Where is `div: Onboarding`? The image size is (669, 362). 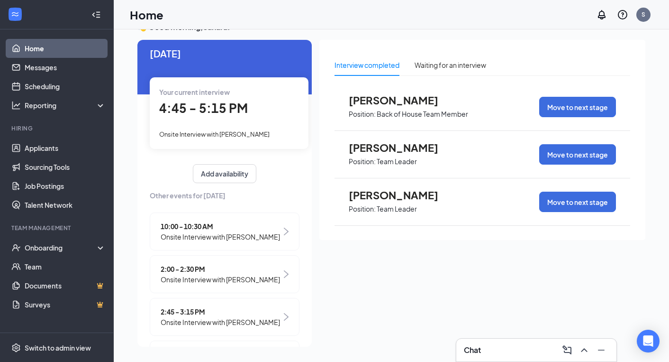 div: Onboarding is located at coordinates (61, 247).